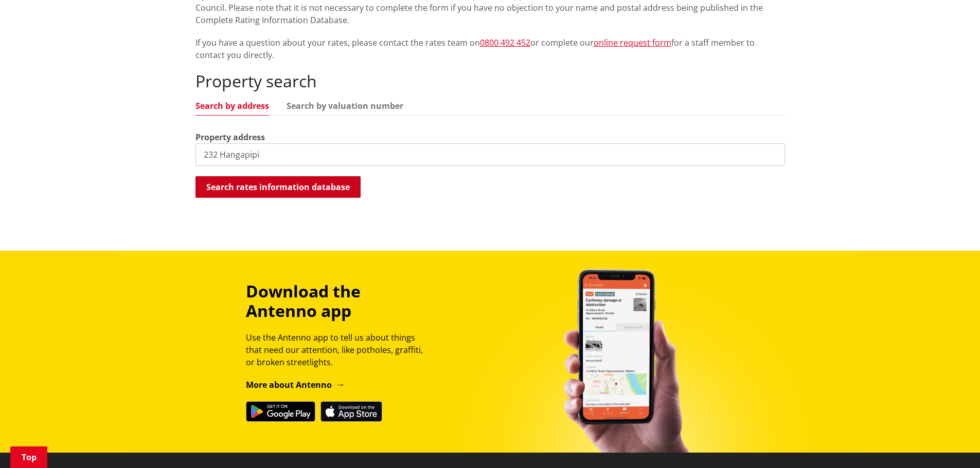 The image size is (980, 468). What do you see at coordinates (230, 137) in the screenshot?
I see `label: Property address` at bounding box center [230, 137].